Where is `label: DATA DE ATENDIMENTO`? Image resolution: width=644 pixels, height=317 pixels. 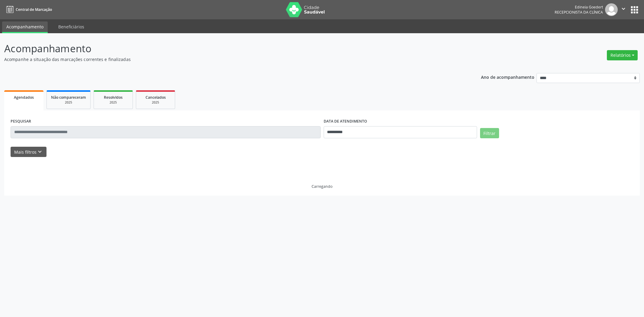
label: DATA DE ATENDIMENTO is located at coordinates (345, 121).